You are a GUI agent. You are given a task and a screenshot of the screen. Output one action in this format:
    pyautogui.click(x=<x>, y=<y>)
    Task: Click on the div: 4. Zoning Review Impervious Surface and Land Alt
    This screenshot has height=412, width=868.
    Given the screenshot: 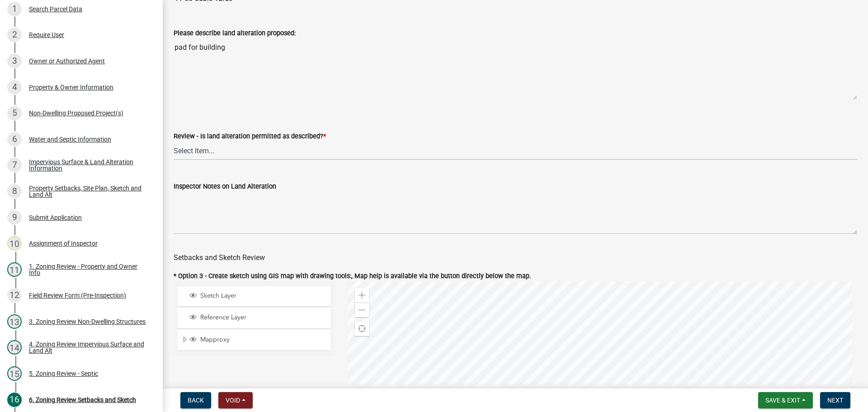 What is the action you would take?
    pyautogui.click(x=88, y=348)
    